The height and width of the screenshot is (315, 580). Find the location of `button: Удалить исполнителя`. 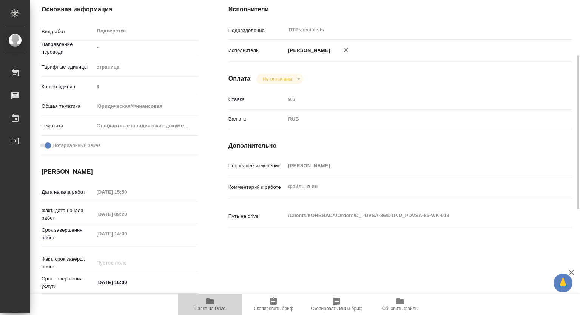

button: Удалить исполнителя is located at coordinates (346, 50).